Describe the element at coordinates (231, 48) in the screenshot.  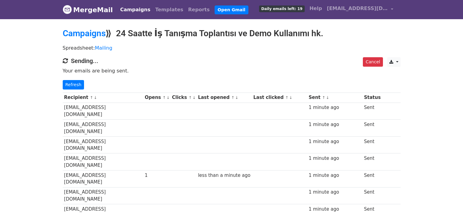
I see `p: Spreadsheet:` at that location.